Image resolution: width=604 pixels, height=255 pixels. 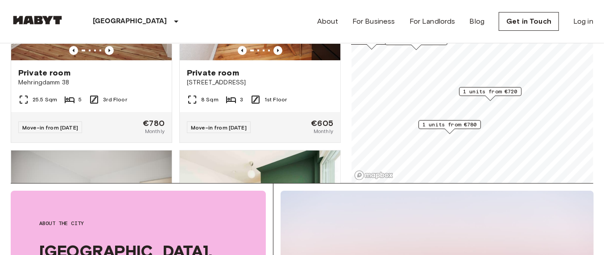 What do you see at coordinates (327, 21) in the screenshot?
I see `a: About` at bounding box center [327, 21].